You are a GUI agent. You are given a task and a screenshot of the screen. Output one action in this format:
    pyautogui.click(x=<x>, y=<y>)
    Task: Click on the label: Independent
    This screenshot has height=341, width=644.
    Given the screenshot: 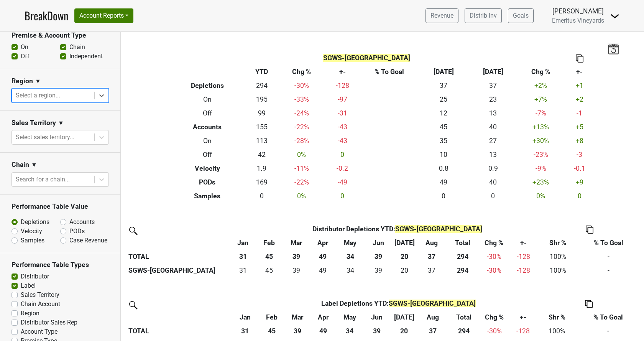 What is the action you would take?
    pyautogui.click(x=86, y=56)
    